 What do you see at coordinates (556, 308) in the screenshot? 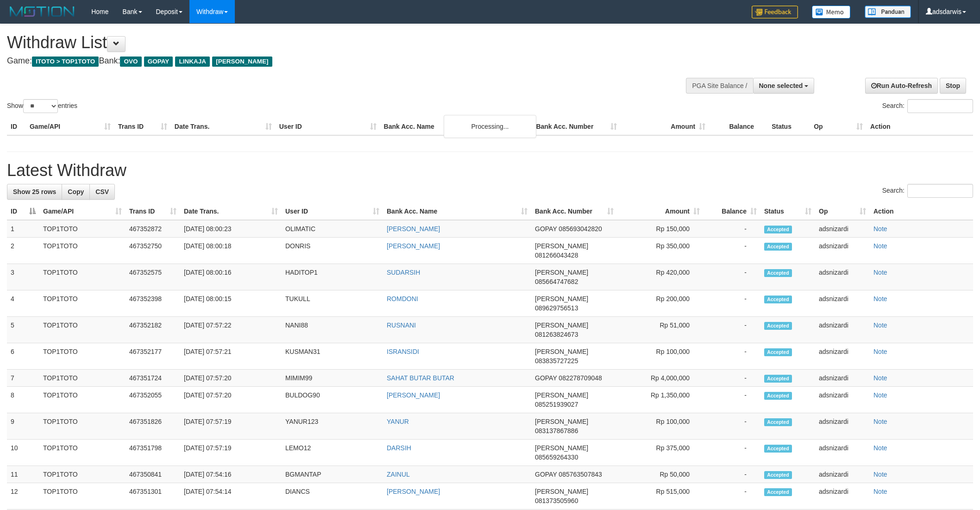
I see `span: Copy 089629756513 to clipboard` at bounding box center [556, 308].